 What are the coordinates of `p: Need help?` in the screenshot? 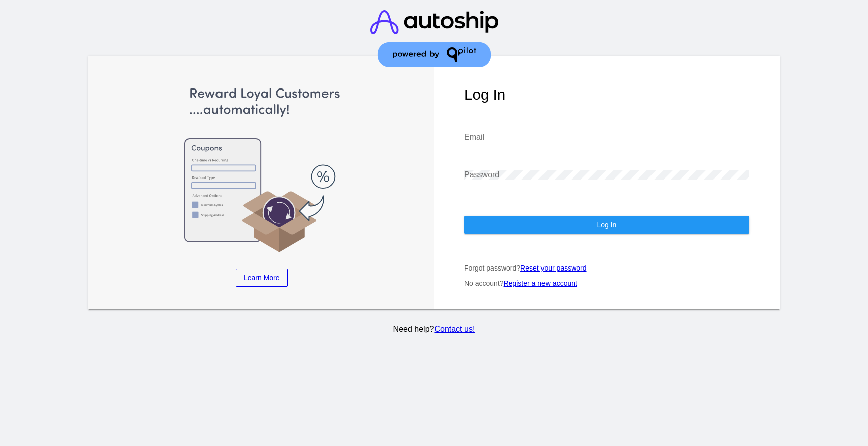 It's located at (434, 330).